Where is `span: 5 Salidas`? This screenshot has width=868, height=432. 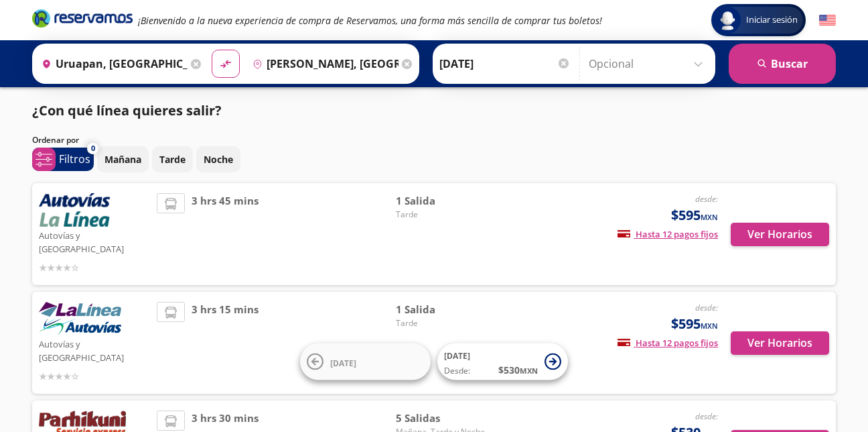
span: 5 Salidas is located at coordinates (443, 418).